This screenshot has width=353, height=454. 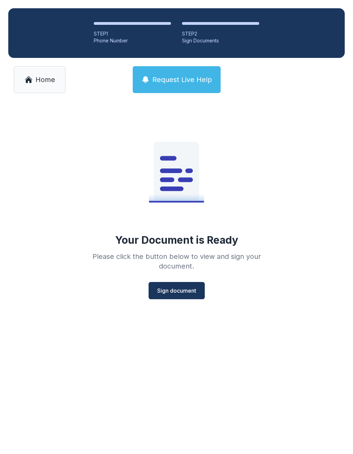 I want to click on div: STEP 2, so click(x=221, y=34).